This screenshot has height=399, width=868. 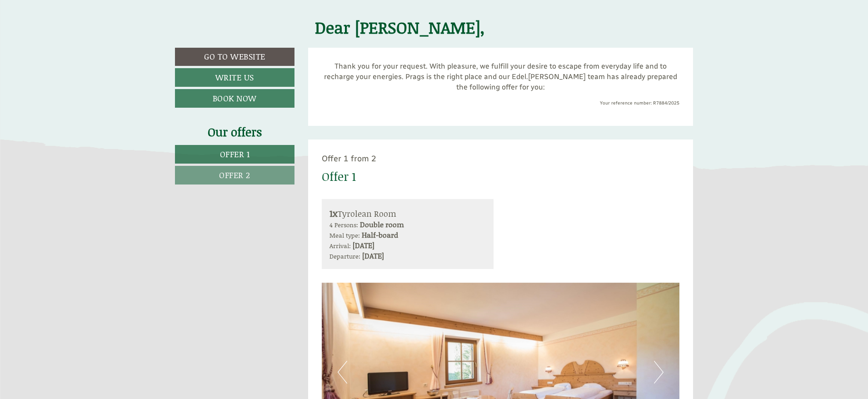 I want to click on div: Tyrolean Room, so click(x=408, y=213).